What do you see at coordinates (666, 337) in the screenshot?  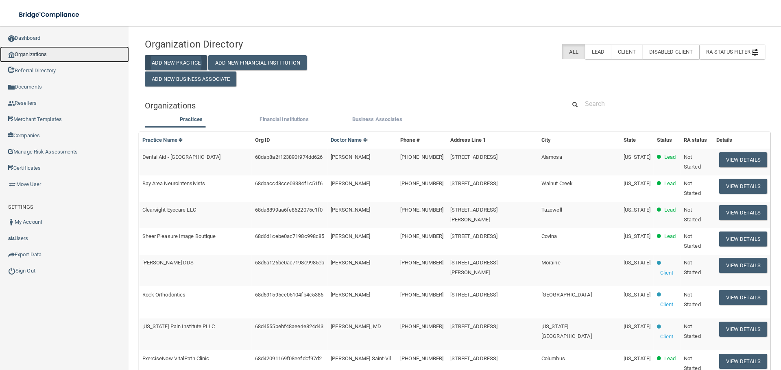 I see `p: Client` at bounding box center [666, 337].